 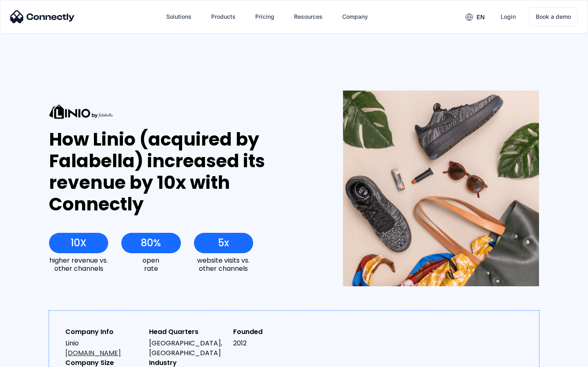 What do you see at coordinates (151, 265) in the screenshot?
I see `div: open rate` at bounding box center [151, 265].